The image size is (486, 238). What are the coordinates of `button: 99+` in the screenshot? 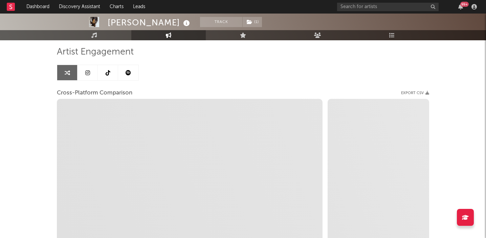 It's located at (460, 7).